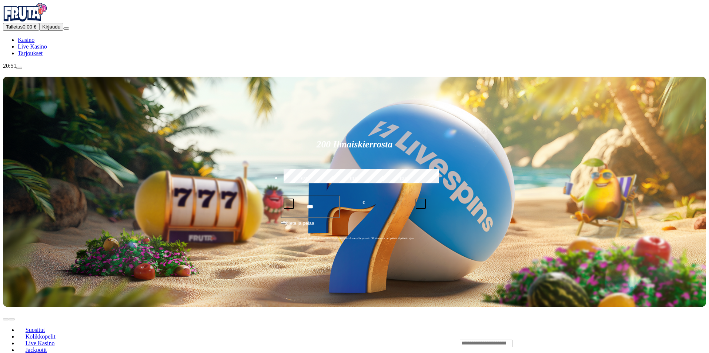 The height and width of the screenshot is (353, 709). Describe the element at coordinates (40, 336) in the screenshot. I see `span: Kolikkopelit` at that location.